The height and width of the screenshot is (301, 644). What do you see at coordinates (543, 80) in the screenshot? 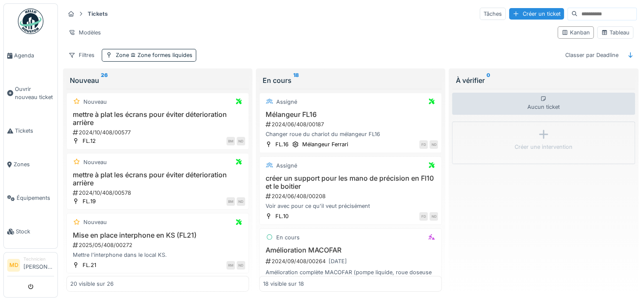
I see `div: À vérifier` at bounding box center [543, 80].